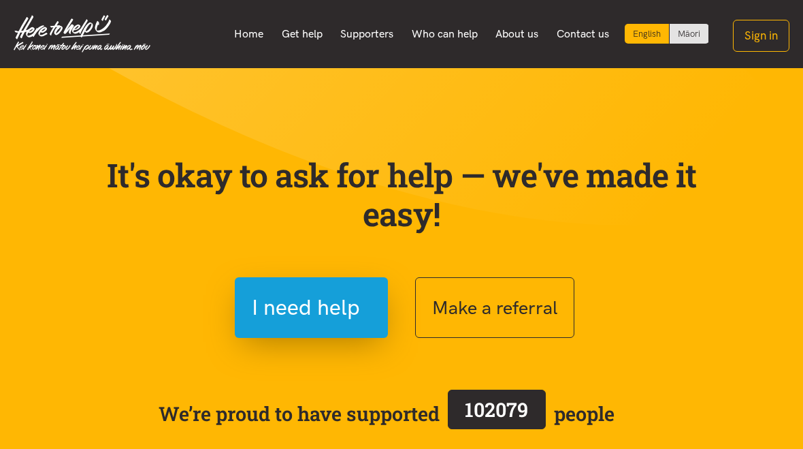 This screenshot has width=803, height=449. I want to click on button: I need help, so click(311, 307).